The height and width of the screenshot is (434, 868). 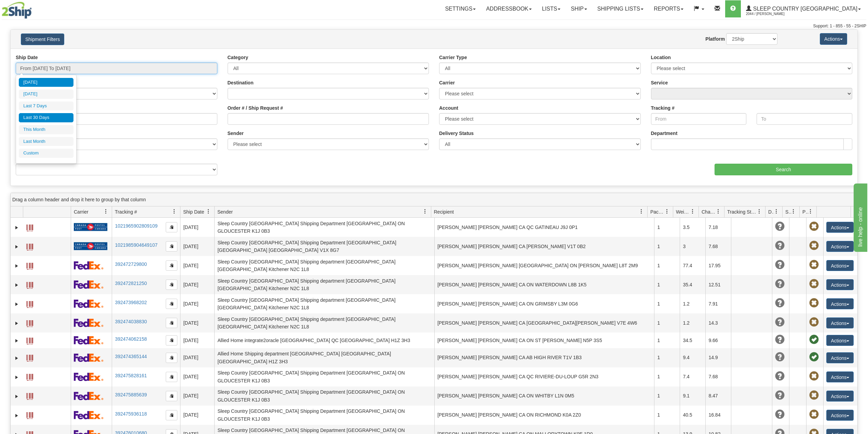 I want to click on a: 392474062158, so click(x=131, y=339).